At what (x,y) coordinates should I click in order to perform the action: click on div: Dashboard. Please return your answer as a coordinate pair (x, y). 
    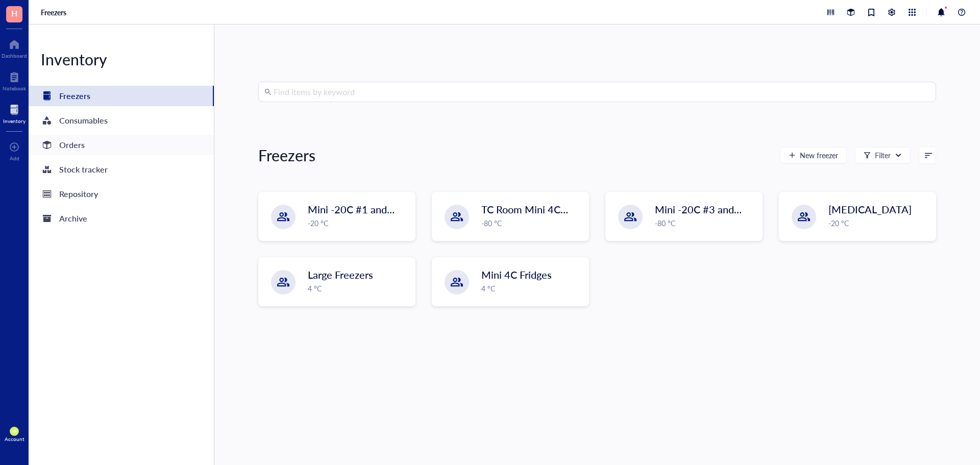
    Looking at the image, I should click on (15, 55).